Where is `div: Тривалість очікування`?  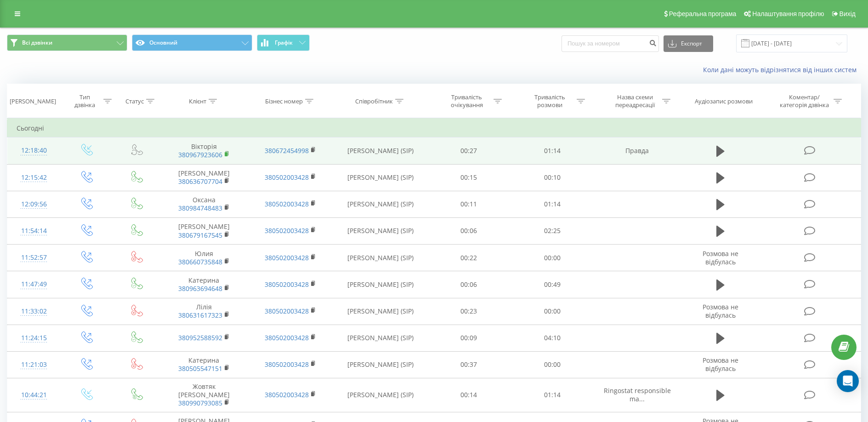 div: Тривалість очікування is located at coordinates (467, 101).